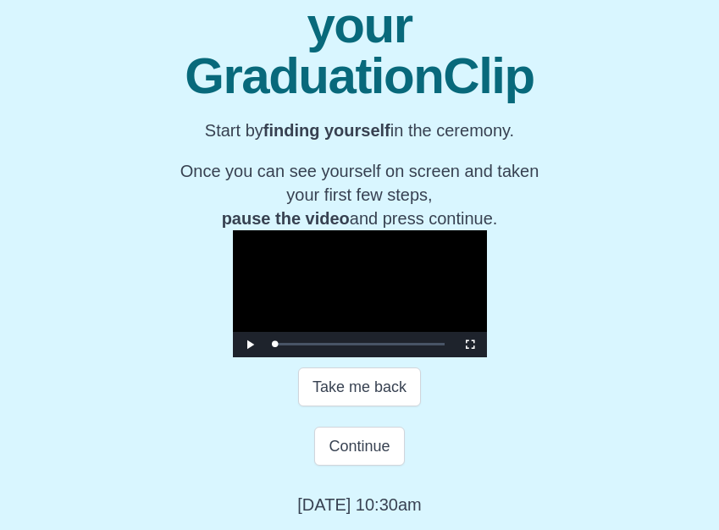  I want to click on b: pause the video, so click(285, 218).